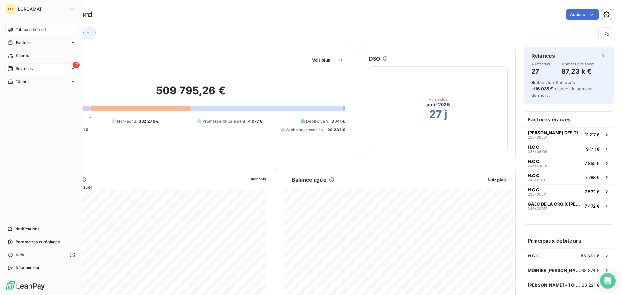  What do you see at coordinates (593, 149) in the screenshot?
I see `span: 9 141 €` at bounding box center [593, 149].